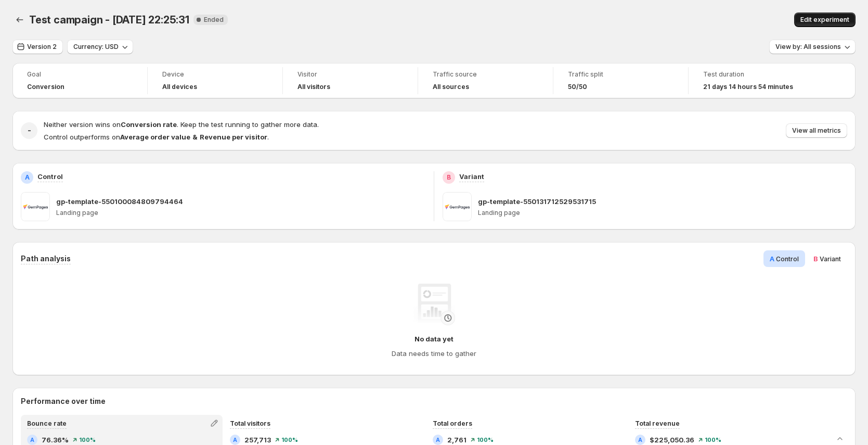 This screenshot has height=445, width=868. Describe the element at coordinates (457, 207) in the screenshot. I see `img: gp-template-550131712529531715` at that location.